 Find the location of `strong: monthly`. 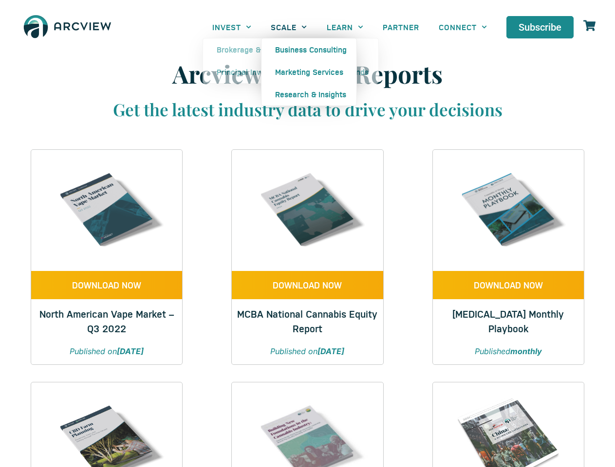

strong: monthly is located at coordinates (526, 351).